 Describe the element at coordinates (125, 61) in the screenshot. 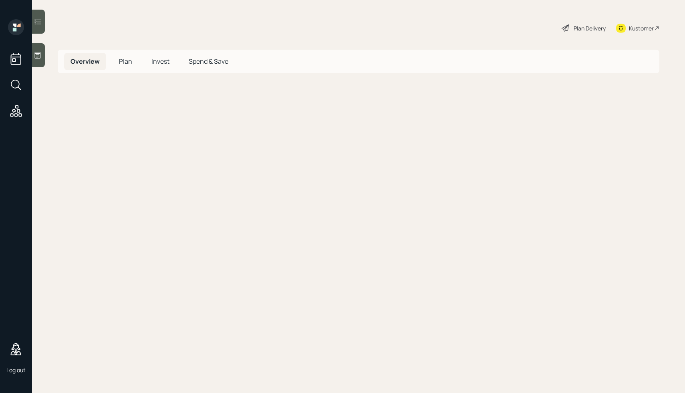

I see `span: Plan` at that location.